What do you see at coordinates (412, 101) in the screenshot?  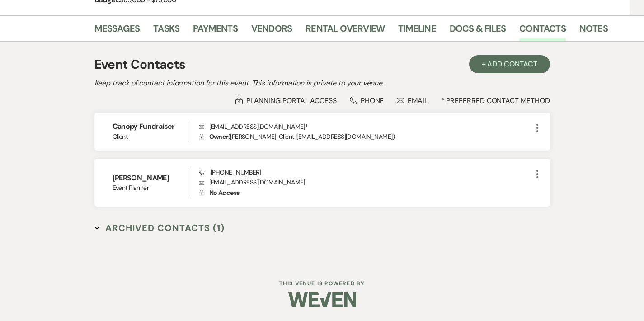 I see `div: Email` at bounding box center [412, 101].